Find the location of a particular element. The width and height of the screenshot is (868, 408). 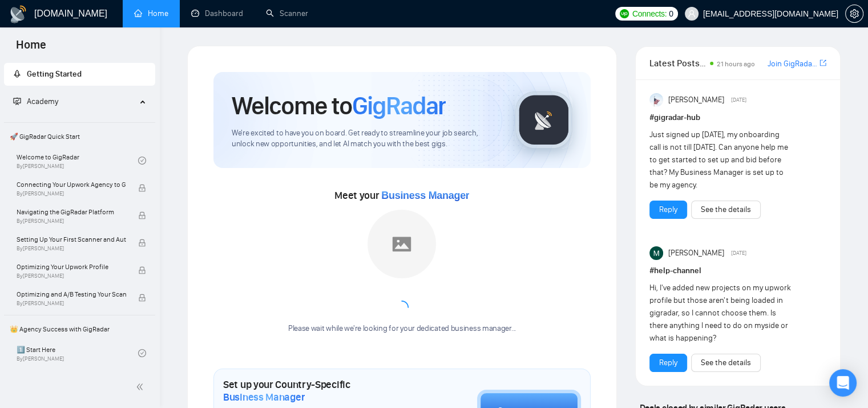

h1: Welcome to is located at coordinates (338, 106).